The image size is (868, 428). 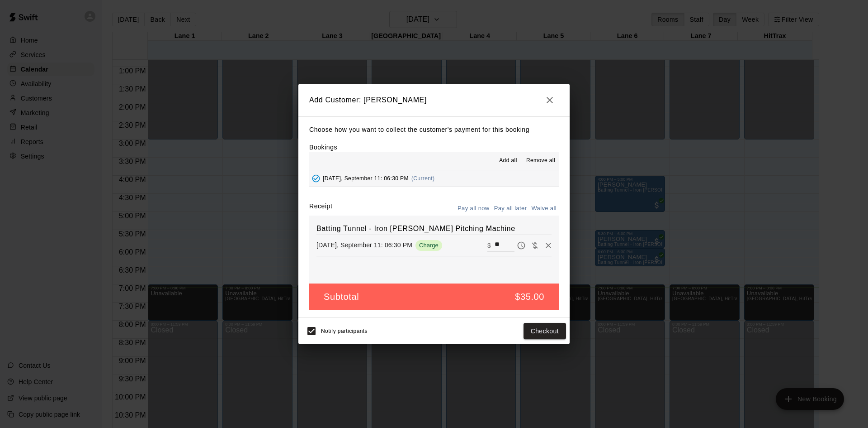 I want to click on button: Add all, so click(x=508, y=161).